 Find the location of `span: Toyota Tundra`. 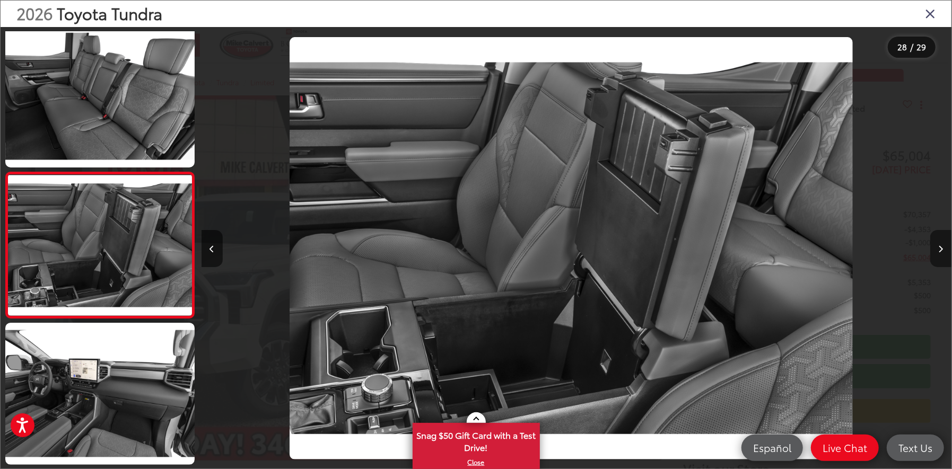

span: Toyota Tundra is located at coordinates (109, 13).